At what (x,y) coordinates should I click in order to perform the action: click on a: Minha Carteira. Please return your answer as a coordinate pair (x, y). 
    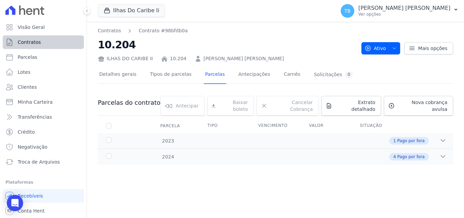
    Looking at the image, I should click on (43, 102).